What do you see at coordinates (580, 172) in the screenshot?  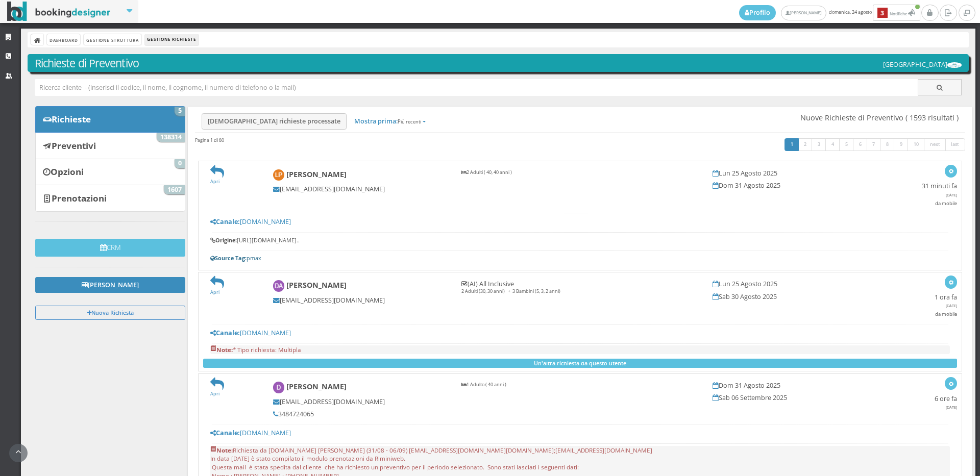 I see `p: 2 Adulti ( 40, 40 anni )` at bounding box center [580, 172].